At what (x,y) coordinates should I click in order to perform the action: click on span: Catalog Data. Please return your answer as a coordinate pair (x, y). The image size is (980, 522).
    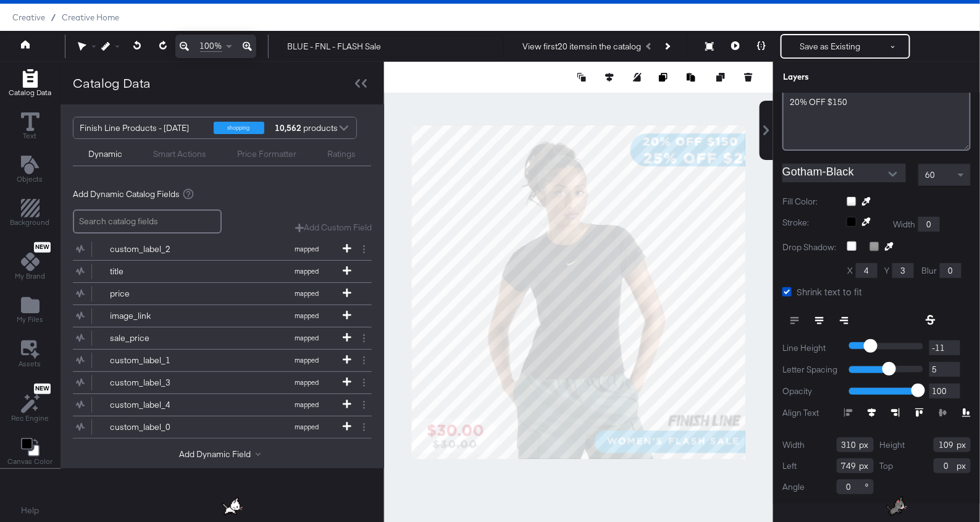
    Looking at the image, I should click on (30, 93).